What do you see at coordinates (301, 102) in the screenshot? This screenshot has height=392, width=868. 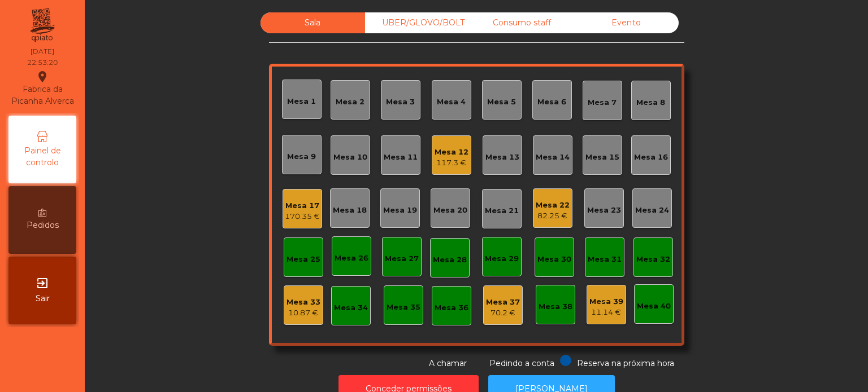 I see `div: Mesa 1` at bounding box center [301, 102].